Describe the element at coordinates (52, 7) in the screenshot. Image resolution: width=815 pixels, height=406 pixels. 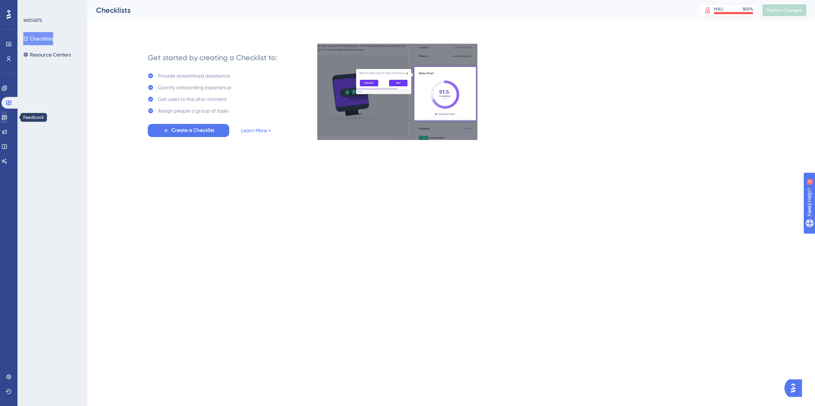
I see `div: 3` at that location.